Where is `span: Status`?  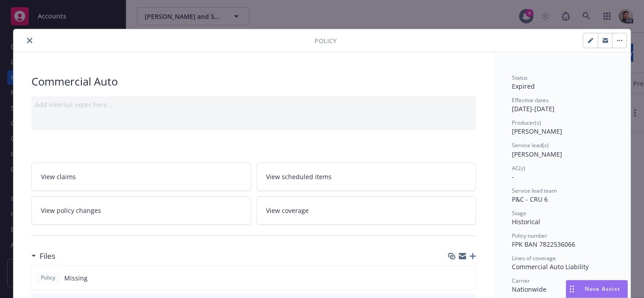 span: Status is located at coordinates (519, 77).